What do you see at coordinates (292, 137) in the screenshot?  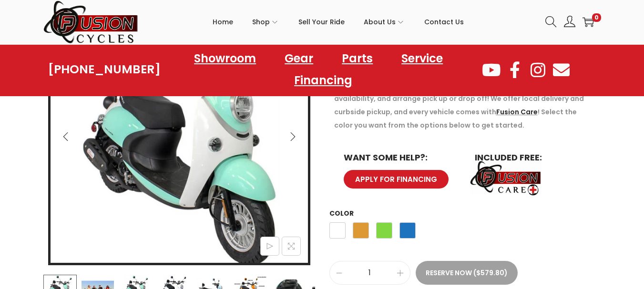 I see `button: Next` at bounding box center [292, 137].